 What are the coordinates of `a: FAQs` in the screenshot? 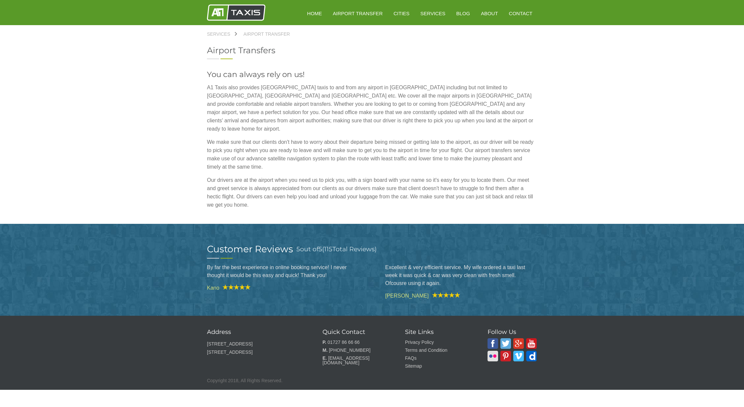 It's located at (411, 358).